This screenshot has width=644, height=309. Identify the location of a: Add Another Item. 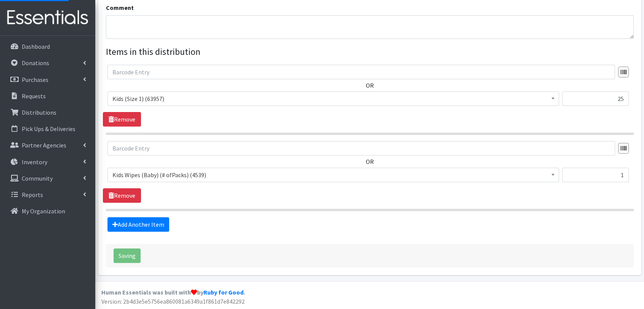
(138, 224).